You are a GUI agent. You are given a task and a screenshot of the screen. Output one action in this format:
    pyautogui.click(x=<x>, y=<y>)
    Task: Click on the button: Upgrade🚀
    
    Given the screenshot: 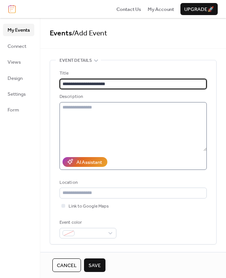 What is the action you would take?
    pyautogui.click(x=199, y=9)
    